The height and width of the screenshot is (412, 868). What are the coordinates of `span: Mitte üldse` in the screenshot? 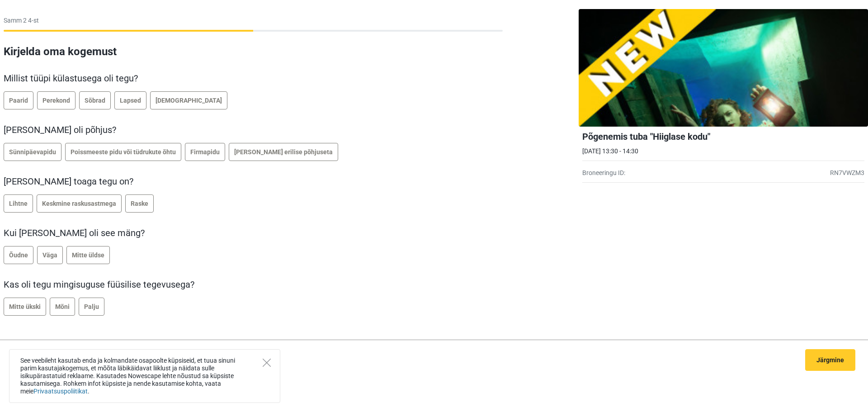 It's located at (88, 255).